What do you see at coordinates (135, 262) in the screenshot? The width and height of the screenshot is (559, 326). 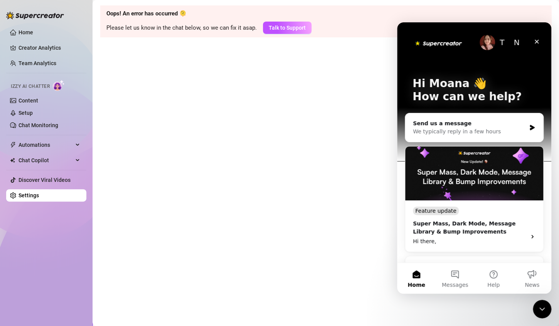 I see `span: News` at bounding box center [135, 262].